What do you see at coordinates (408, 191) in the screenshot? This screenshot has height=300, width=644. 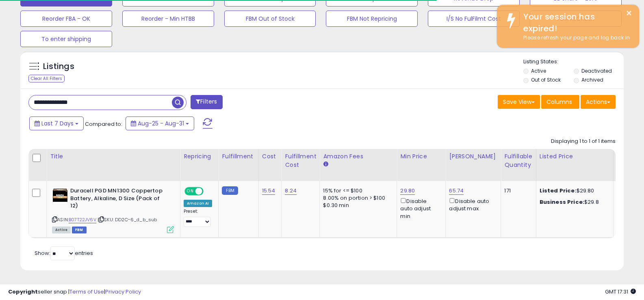 I see `a: 29.80` at bounding box center [408, 191].